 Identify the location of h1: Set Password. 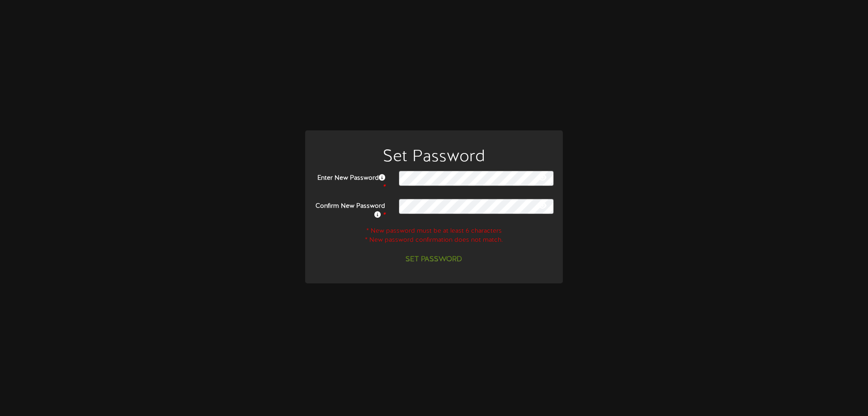
(434, 158).